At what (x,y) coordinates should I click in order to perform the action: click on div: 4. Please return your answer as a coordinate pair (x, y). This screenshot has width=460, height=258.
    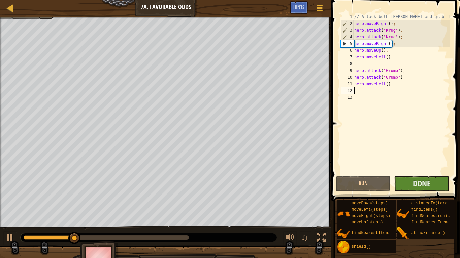
    Looking at the image, I should click on (347, 37).